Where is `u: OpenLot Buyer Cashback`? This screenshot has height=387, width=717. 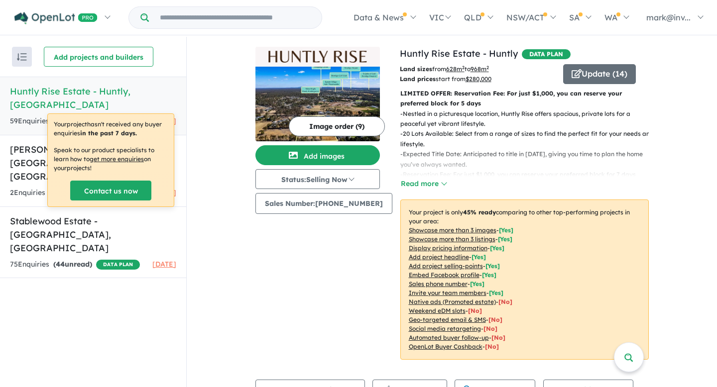 u: OpenLot Buyer Cashback is located at coordinates (446, 347).